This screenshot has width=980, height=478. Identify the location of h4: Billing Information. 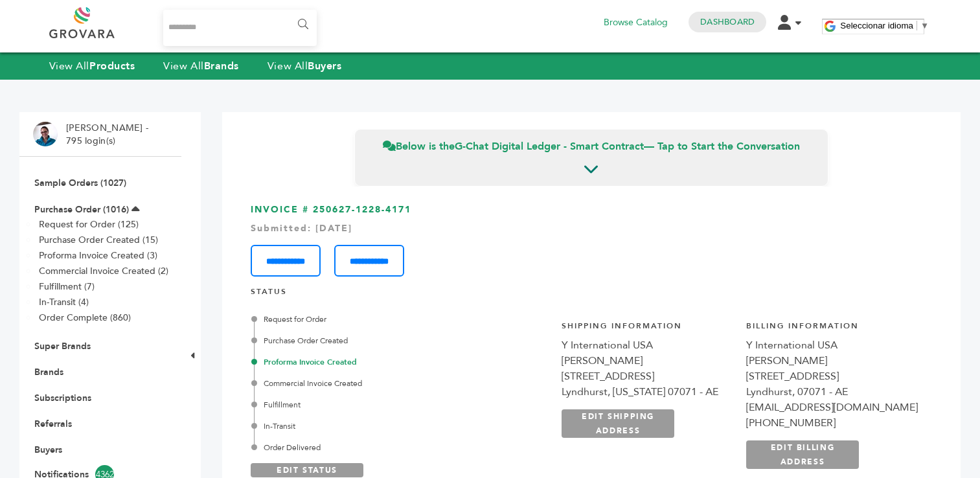
(831, 329).